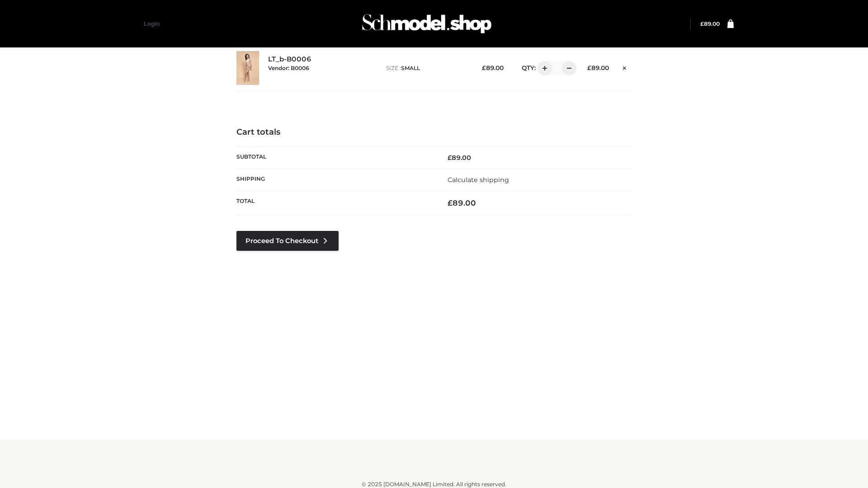 The width and height of the screenshot is (868, 488). I want to click on h4: Cart totals, so click(434, 133).